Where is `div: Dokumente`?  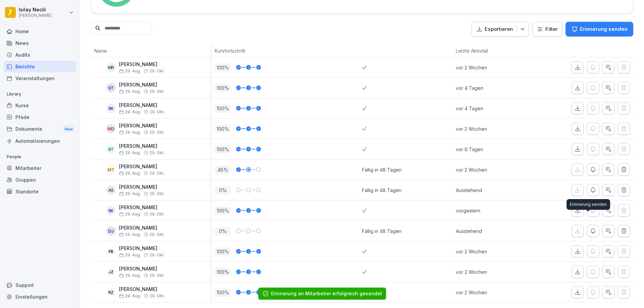 div: Dokumente is located at coordinates (40, 129).